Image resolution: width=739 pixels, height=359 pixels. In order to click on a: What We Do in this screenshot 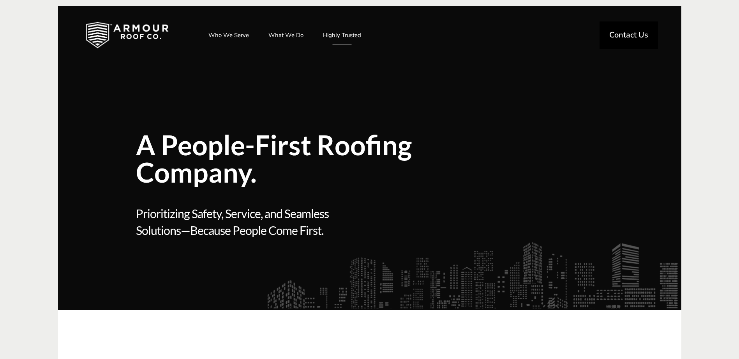, I will do `click(286, 35)`.